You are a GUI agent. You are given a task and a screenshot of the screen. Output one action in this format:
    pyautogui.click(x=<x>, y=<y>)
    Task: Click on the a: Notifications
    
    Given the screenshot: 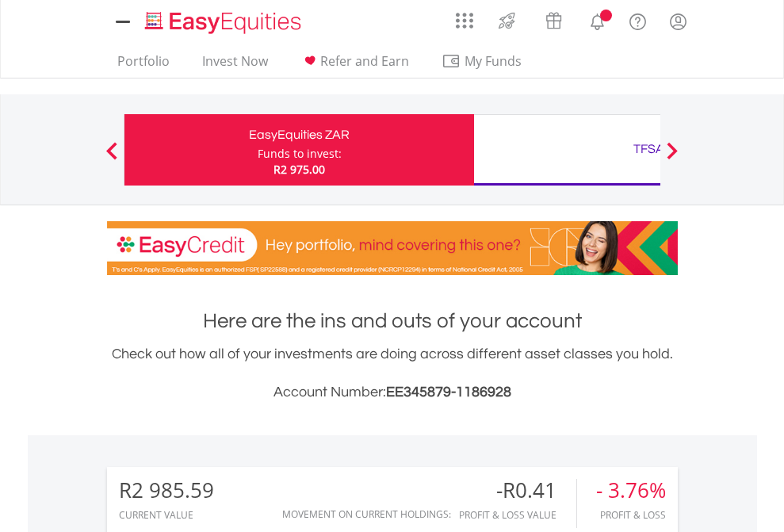 What is the action you would take?
    pyautogui.click(x=597, y=20)
    